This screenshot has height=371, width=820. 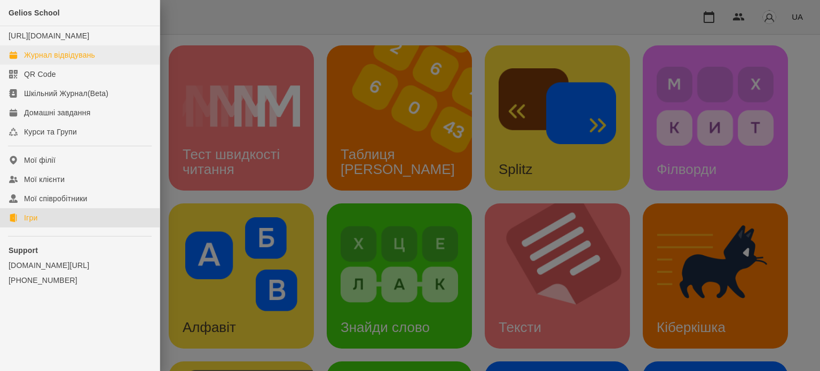 I want to click on div: Ігри, so click(x=30, y=218).